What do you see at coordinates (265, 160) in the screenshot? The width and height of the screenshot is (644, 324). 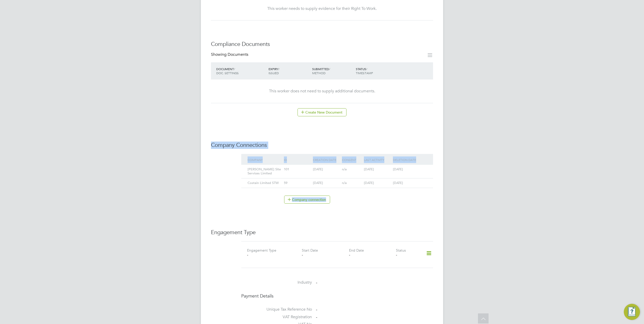 I see `div: Company` at bounding box center [265, 160].